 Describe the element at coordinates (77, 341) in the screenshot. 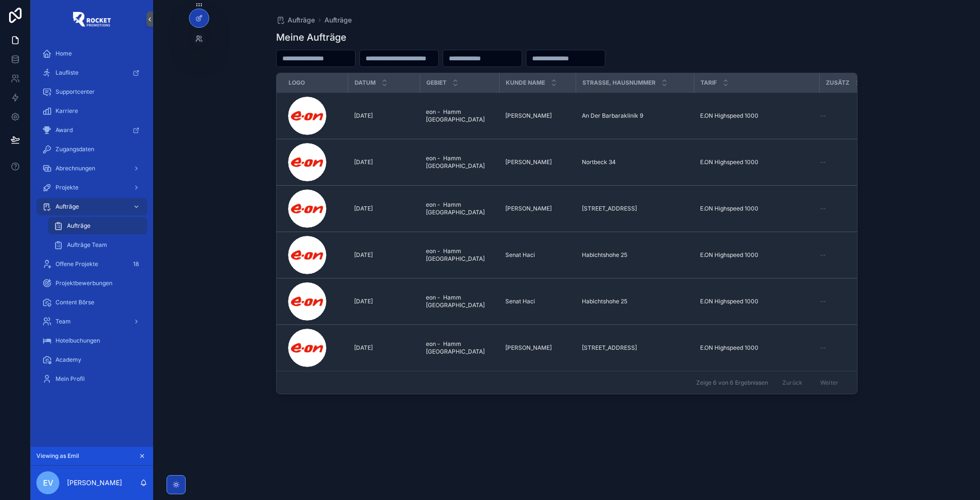

I see `span: Hotelbuchungen` at that location.